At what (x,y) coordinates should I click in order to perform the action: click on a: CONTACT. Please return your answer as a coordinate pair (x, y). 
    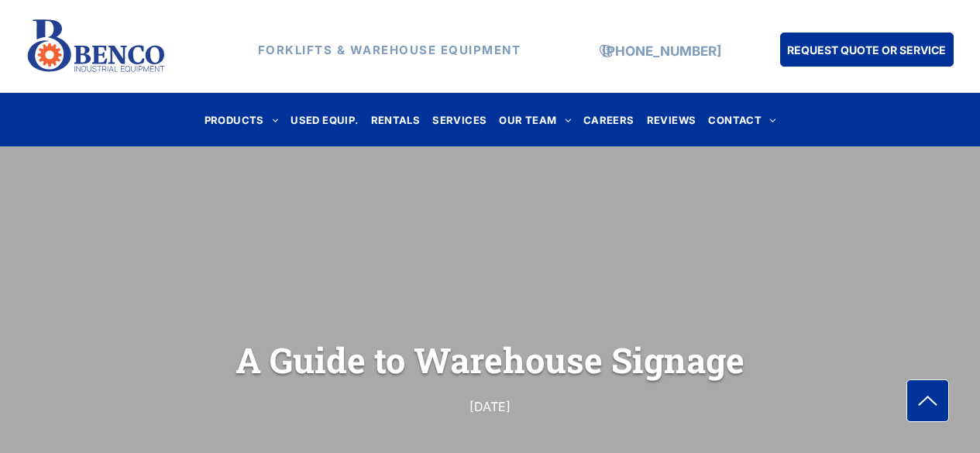
    Looking at the image, I should click on (741, 120).